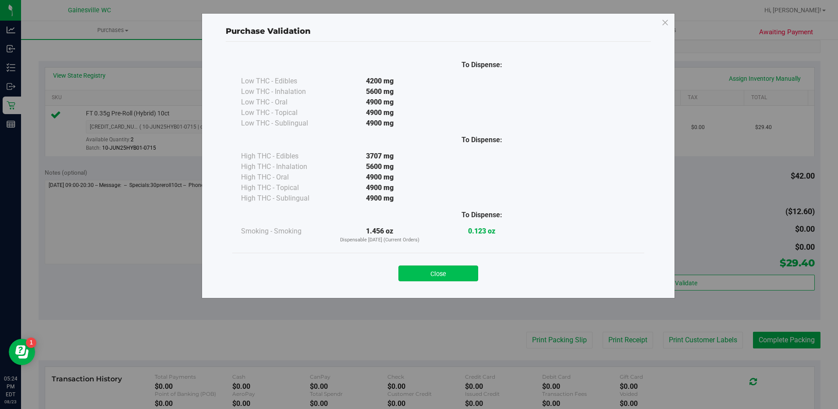 This screenshot has height=409, width=838. What do you see at coordinates (285, 188) in the screenshot?
I see `div: High THC - Topical` at bounding box center [285, 188].